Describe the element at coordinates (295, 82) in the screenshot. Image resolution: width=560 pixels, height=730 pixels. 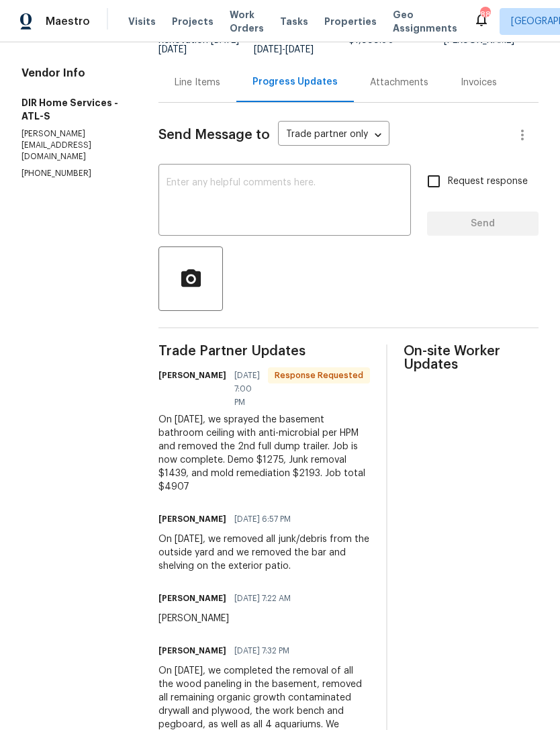
I see `div: Progress Updates` at that location.